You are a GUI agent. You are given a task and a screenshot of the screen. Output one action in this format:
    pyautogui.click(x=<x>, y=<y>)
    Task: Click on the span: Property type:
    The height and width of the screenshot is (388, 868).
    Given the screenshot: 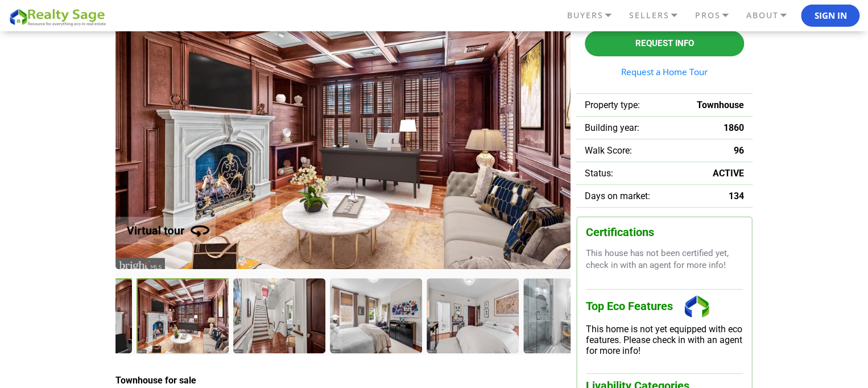 What is the action you would take?
    pyautogui.click(x=612, y=105)
    